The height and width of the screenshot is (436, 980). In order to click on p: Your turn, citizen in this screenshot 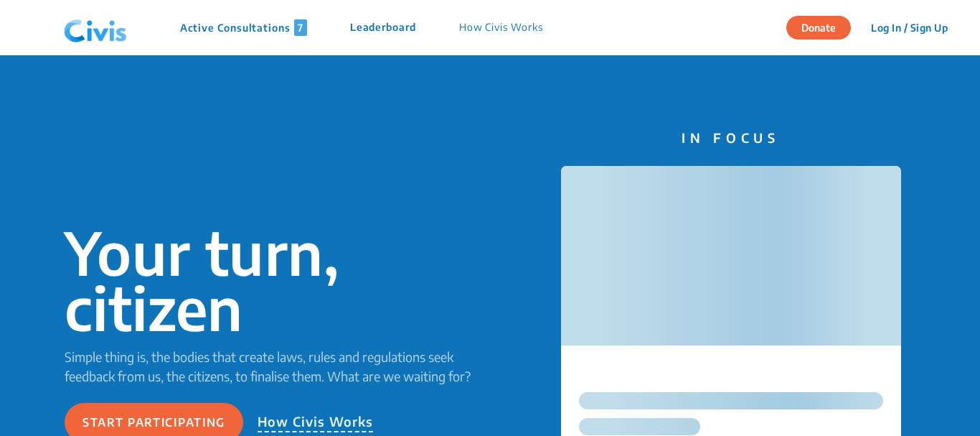, I will do `click(277, 280)`.